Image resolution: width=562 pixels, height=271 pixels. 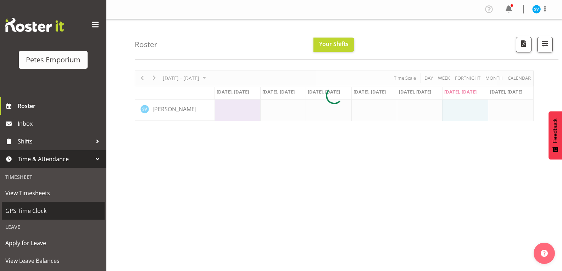 What do you see at coordinates (537, 9) in the screenshot?
I see `img: sasha-vandervalk6911.jpg` at bounding box center [537, 9].